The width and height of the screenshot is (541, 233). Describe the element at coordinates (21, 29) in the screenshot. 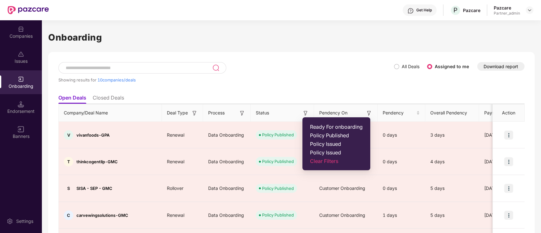

I see `img: svg+xml;base64,PHN2ZyBpZD0iQ29tcGFuaWVzIiB4bWxucz0iaHR0cDovL3d3dy53My5vcmcvMjAwMC9zdmciIHdpZHRoPS...` at that location.